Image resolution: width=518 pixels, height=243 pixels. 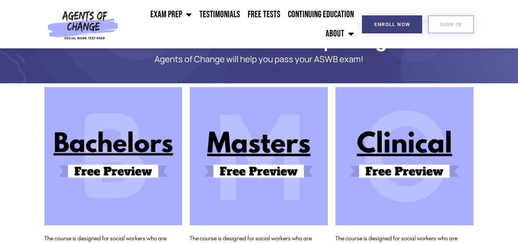 What do you see at coordinates (240, 24) in the screenshot?
I see `nav: Menu` at bounding box center [240, 24].